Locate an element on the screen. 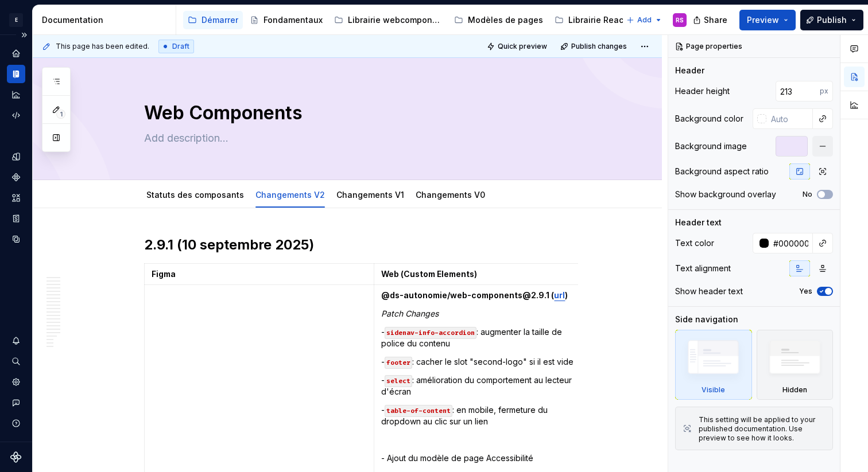 The height and width of the screenshot is (472, 868). button: Publish is located at coordinates (832, 20).